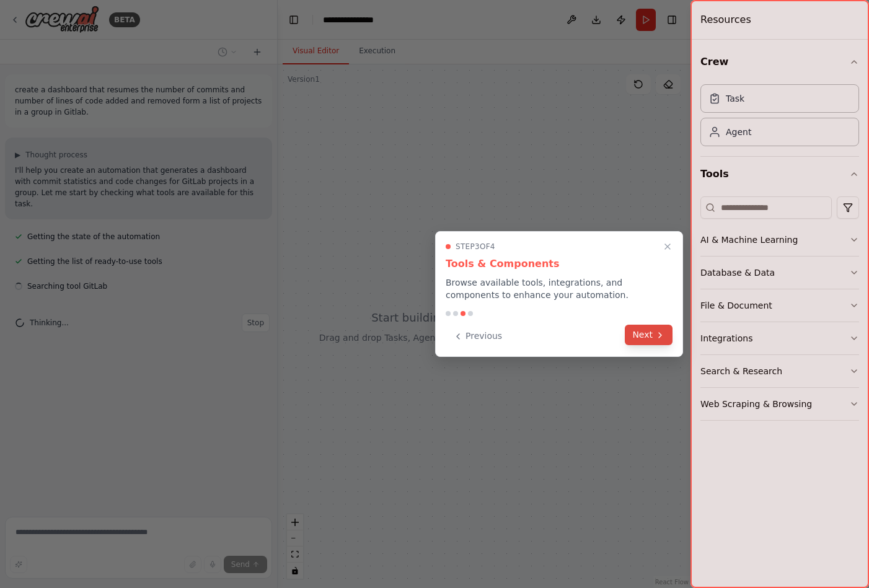  What do you see at coordinates (668, 247) in the screenshot?
I see `button: Close walkthrough` at bounding box center [668, 247].